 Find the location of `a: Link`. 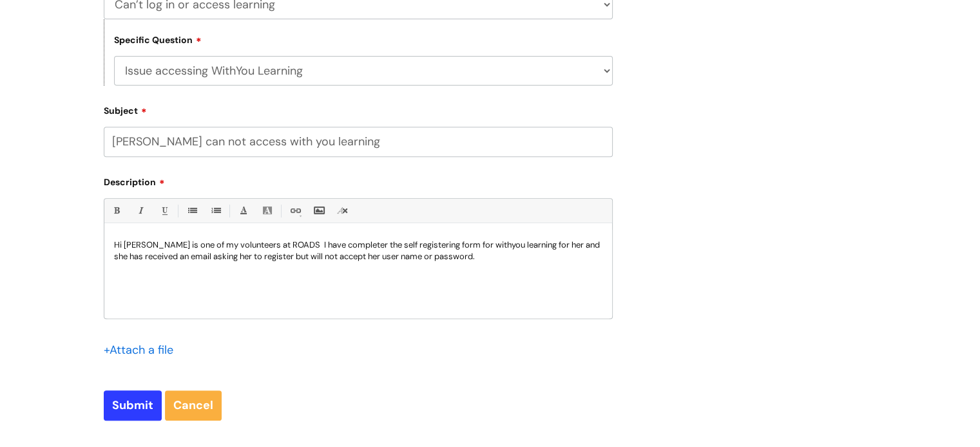

a: Link is located at coordinates (294, 210).